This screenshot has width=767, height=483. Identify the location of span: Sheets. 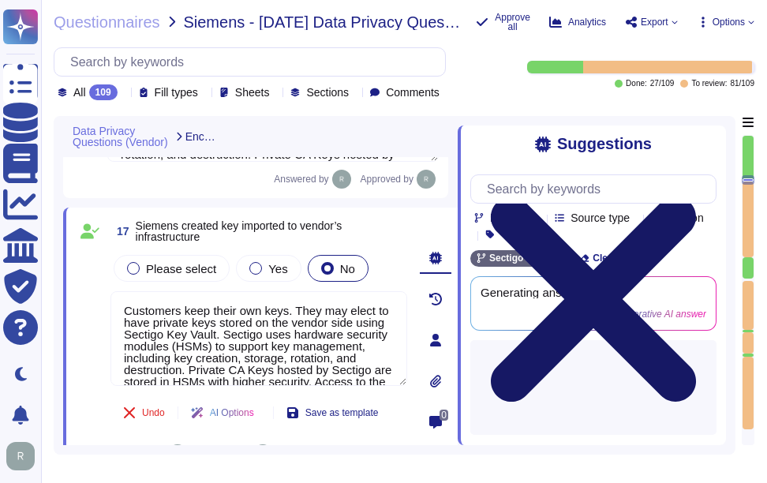
(253, 92).